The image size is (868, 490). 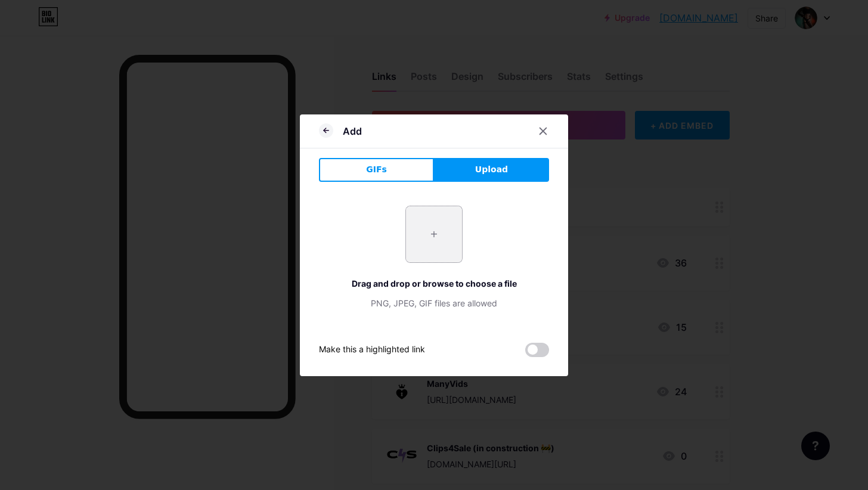 I want to click on div: Add, so click(x=353, y=131).